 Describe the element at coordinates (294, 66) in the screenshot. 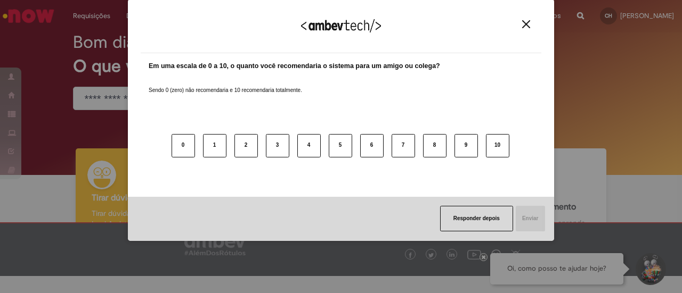

I see `label: Em uma escala de 0 a 10, o quanto você recomendaria o sistema para um amigo ou colega?` at that location.